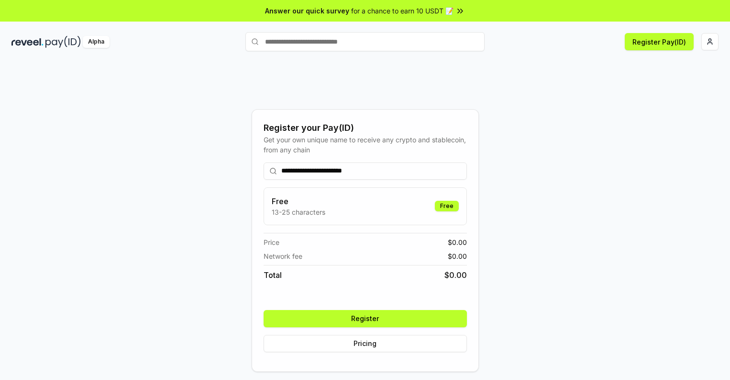 The image size is (730, 380). Describe the element at coordinates (365, 318) in the screenshot. I see `button: Register` at that location.